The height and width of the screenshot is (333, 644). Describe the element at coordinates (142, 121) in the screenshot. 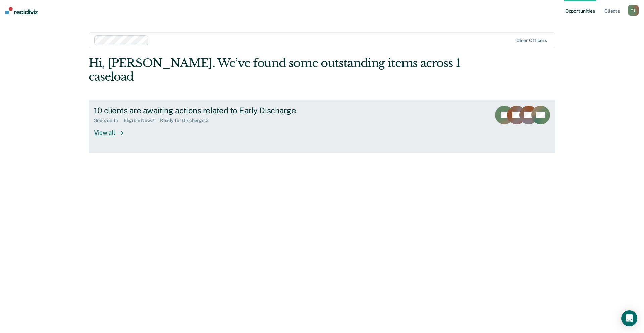

I see `div: Eligible Now : 7` at that location.